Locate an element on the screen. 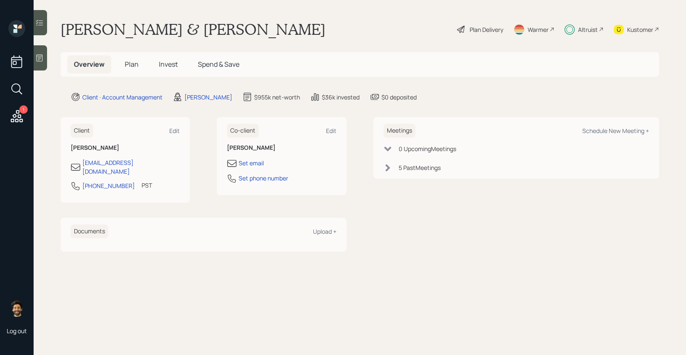 Image resolution: width=686 pixels, height=355 pixels. div: Plan Delivery is located at coordinates (487, 29).